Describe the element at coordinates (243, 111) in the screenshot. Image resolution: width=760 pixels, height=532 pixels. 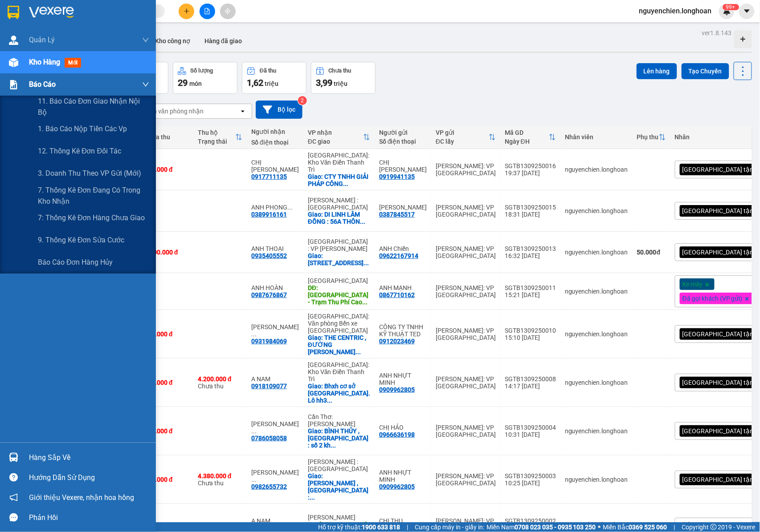
I see `svg: open` at that location.